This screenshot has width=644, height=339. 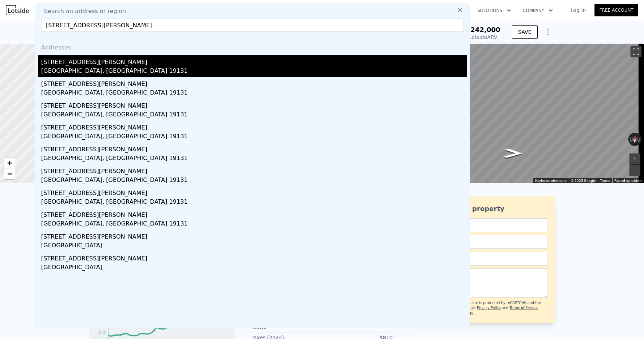 I want to click on a: Zoom out, so click(x=10, y=174).